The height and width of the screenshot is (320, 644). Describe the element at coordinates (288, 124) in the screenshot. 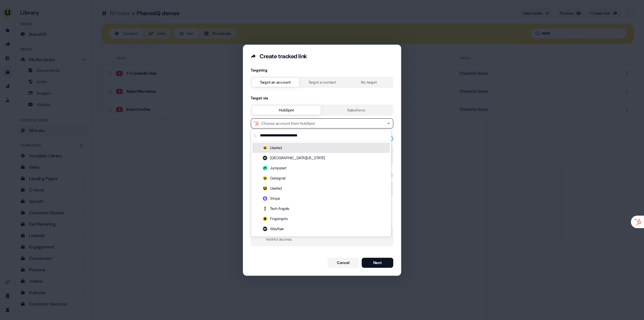

I see `div: Choose account from HubSpot` at that location.